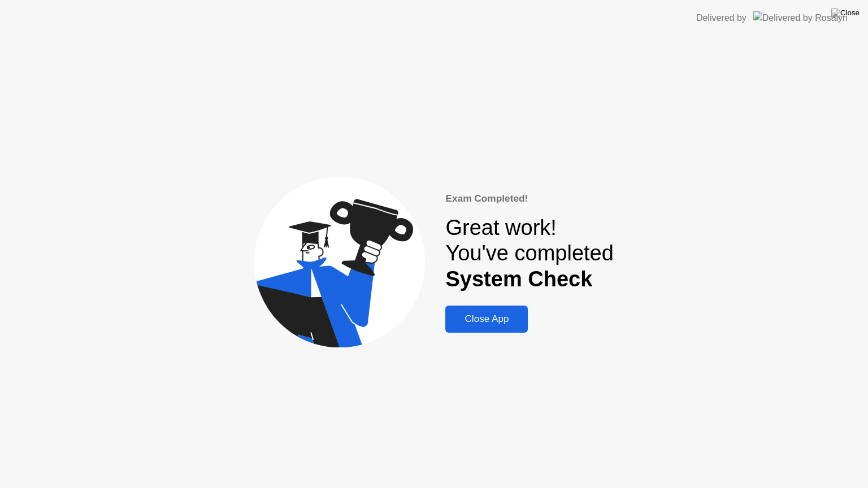 Image resolution: width=868 pixels, height=488 pixels. Describe the element at coordinates (846, 13) in the screenshot. I see `img: Close` at that location.